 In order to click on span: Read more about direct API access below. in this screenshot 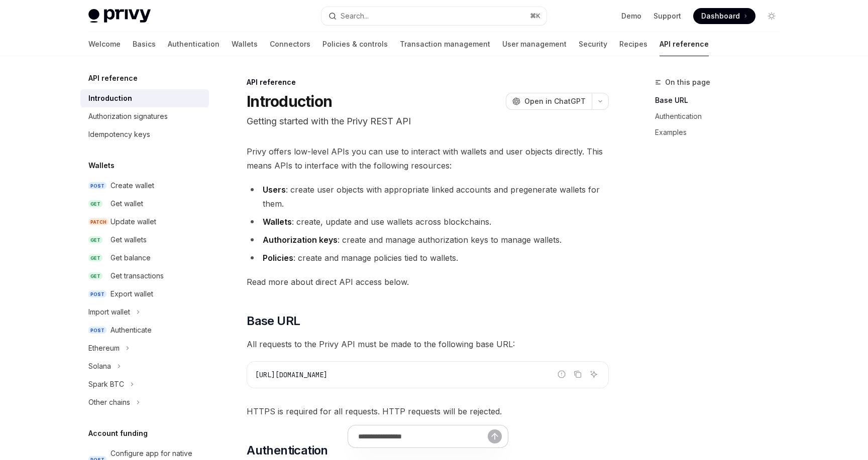, I will do `click(427, 282)`.